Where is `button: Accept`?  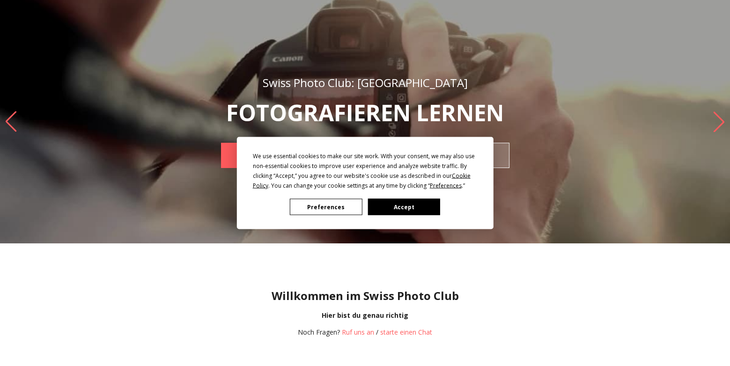
button: Accept is located at coordinates (404, 207).